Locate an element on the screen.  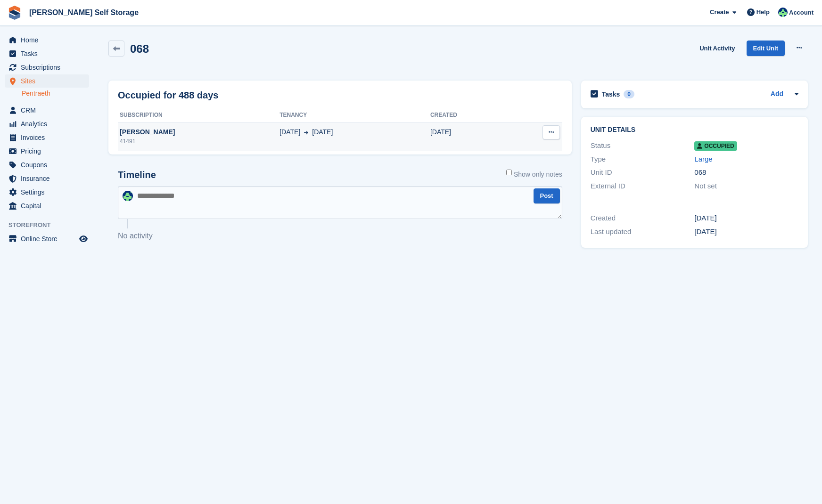
th: Tenancy is located at coordinates (355, 116).